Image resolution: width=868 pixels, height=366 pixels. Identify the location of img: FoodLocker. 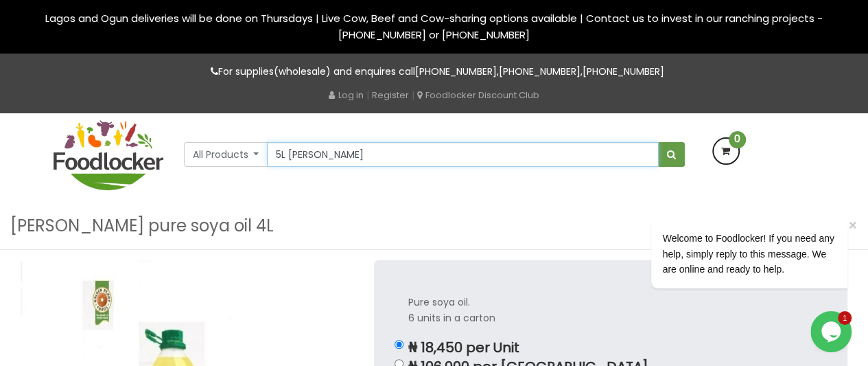
(109, 155).